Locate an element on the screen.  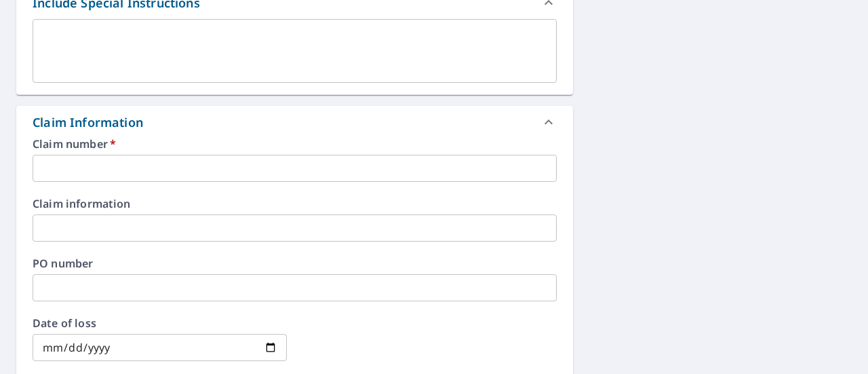
label: Date of loss is located at coordinates (159, 323).